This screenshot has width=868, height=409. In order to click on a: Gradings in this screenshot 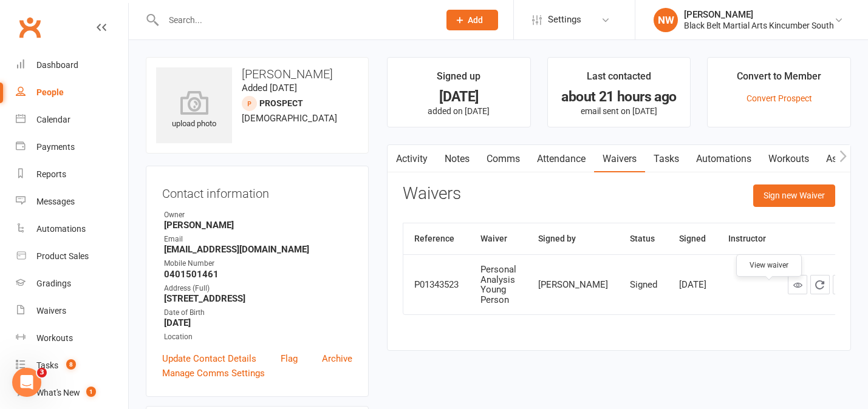, I will do `click(71, 284)`.